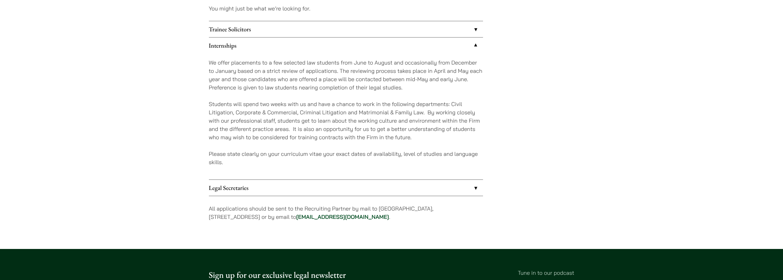  I want to click on a: Internships, so click(346, 46).